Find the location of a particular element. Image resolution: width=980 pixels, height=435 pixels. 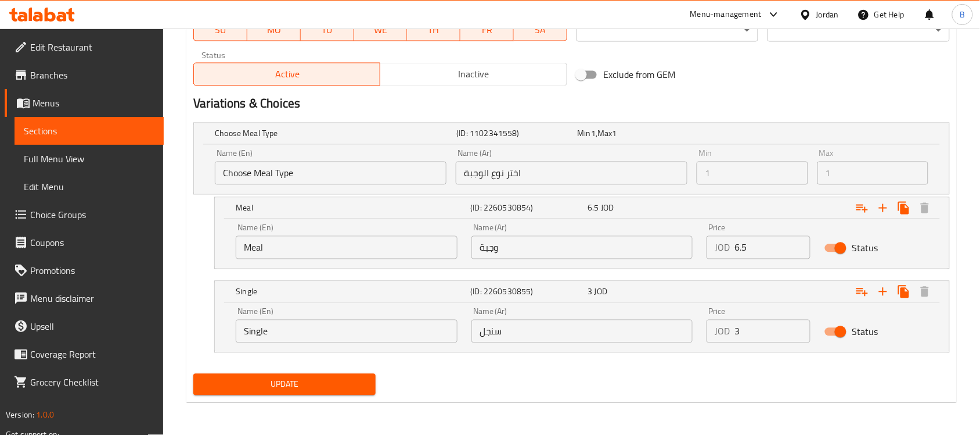

a: Branches is located at coordinates (84, 75).